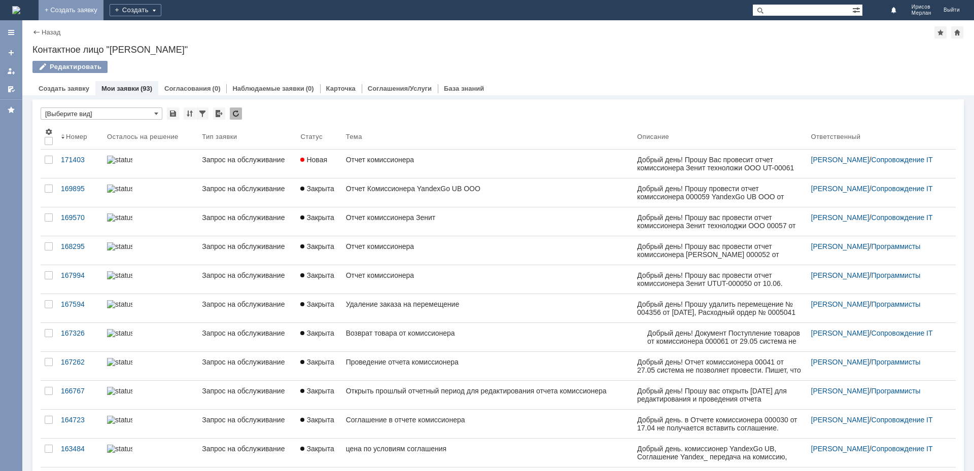 The width and height of the screenshot is (974, 471). What do you see at coordinates (877, 136) in the screenshot?
I see `th: Ответственный` at bounding box center [877, 136].